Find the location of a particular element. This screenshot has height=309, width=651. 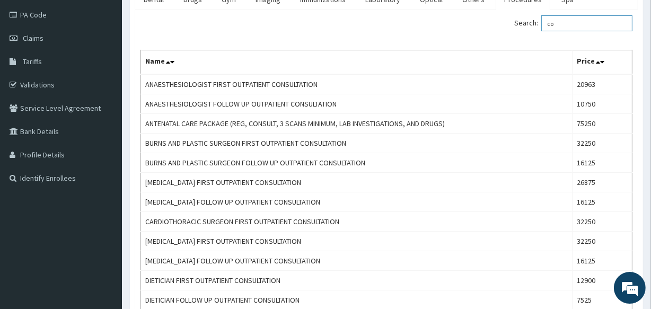

img: d_794563401_company_1708531726252_794563401 is located at coordinates (31, 66).